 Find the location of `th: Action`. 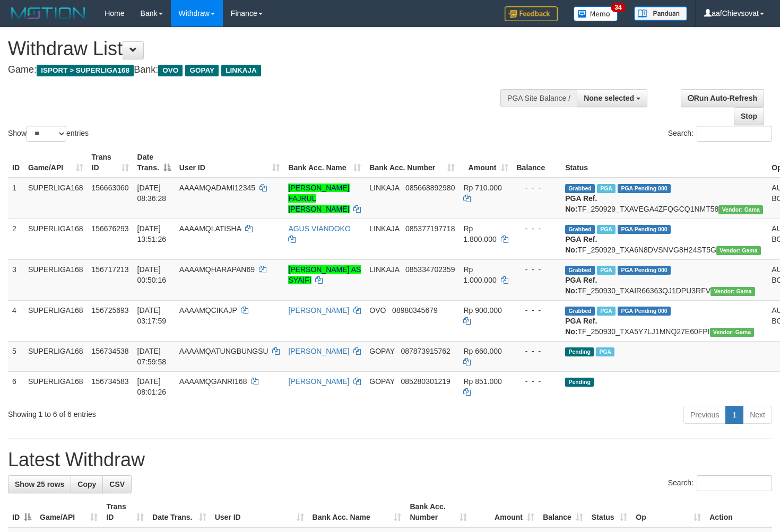

th: Action is located at coordinates (739, 512).